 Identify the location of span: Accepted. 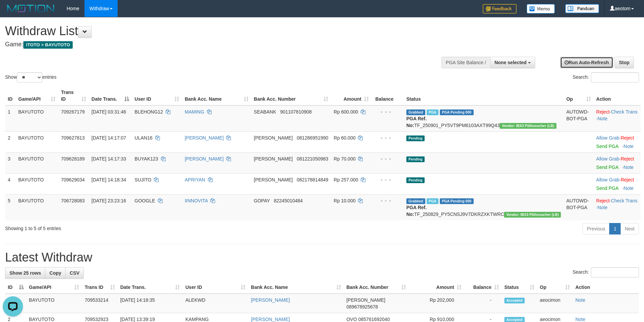
(514, 300).